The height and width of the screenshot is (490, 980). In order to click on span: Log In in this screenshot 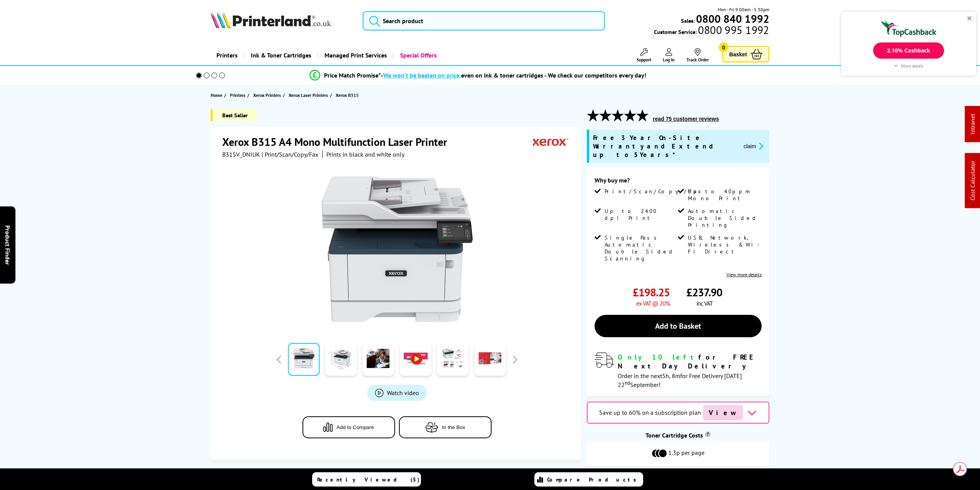, I will do `click(669, 59)`.